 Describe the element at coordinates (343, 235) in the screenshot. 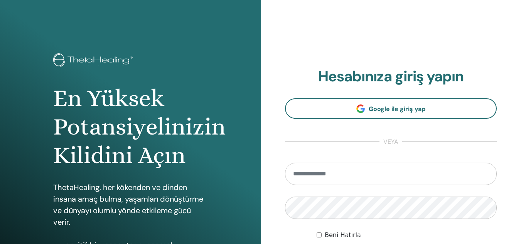

I see `label: Beni Hatırla` at that location.